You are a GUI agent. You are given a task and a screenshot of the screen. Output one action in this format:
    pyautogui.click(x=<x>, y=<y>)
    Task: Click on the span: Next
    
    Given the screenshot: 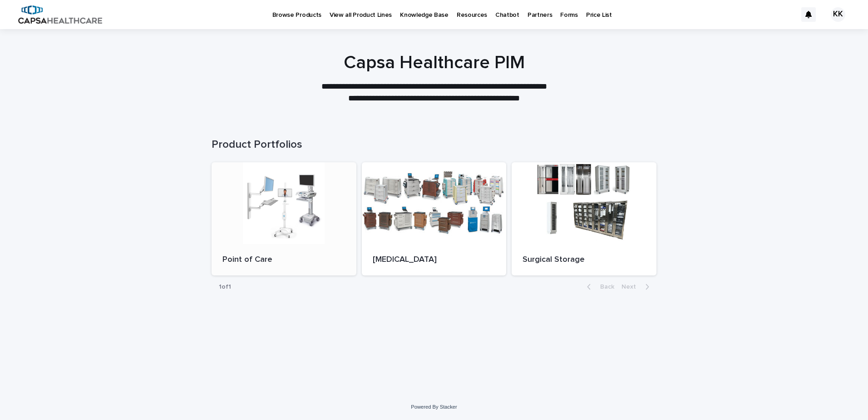 What is the action you would take?
    pyautogui.click(x=631, y=287)
    